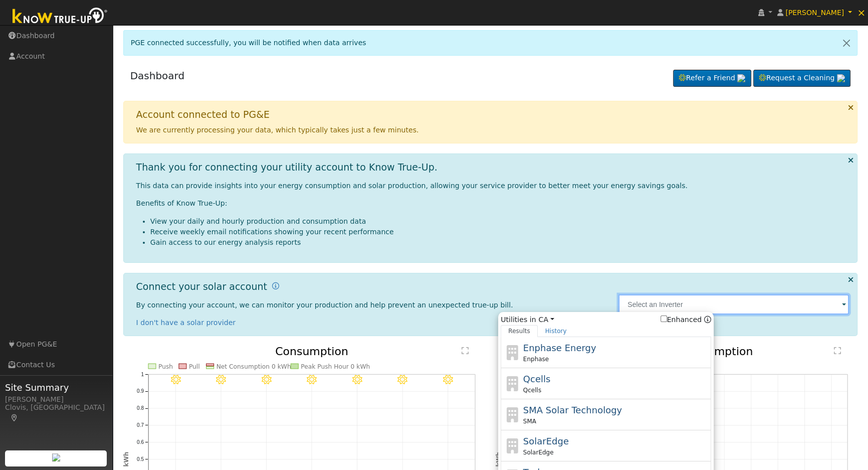  I want to click on span: Utilities in, so click(605, 319).